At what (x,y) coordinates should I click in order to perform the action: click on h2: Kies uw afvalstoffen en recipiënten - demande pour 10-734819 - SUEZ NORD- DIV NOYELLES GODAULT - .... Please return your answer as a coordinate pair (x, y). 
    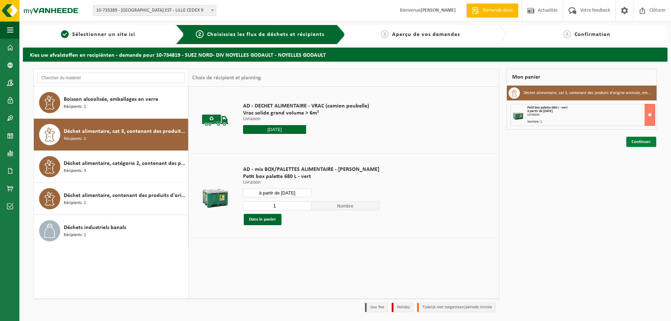
    Looking at the image, I should click on (345, 54).